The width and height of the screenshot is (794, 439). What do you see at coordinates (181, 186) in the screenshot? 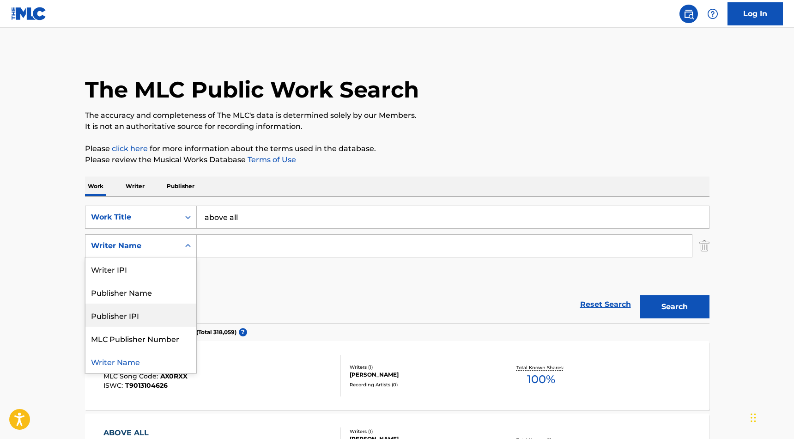
I see `p: Publisher` at bounding box center [181, 186].